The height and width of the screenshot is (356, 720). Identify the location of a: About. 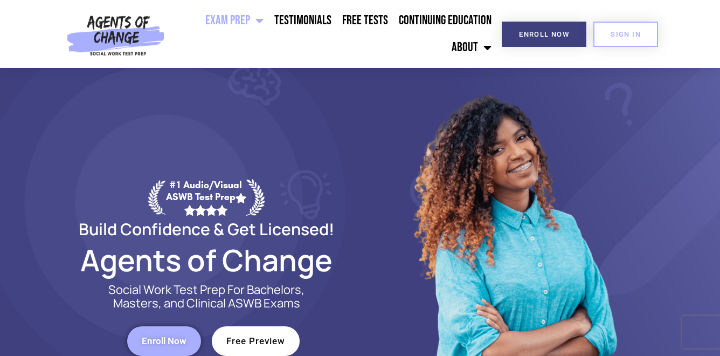
(472, 47).